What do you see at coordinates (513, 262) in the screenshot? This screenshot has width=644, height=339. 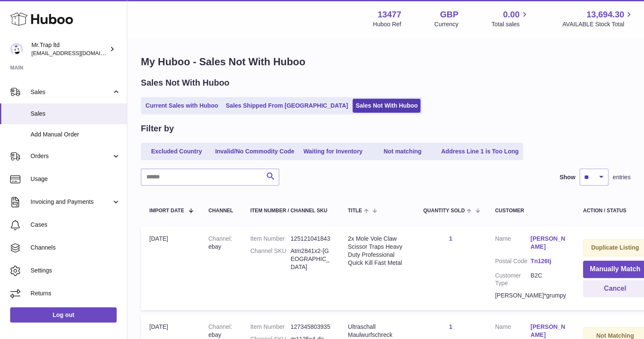 I see `dt: Postal Code` at bounding box center [513, 262].